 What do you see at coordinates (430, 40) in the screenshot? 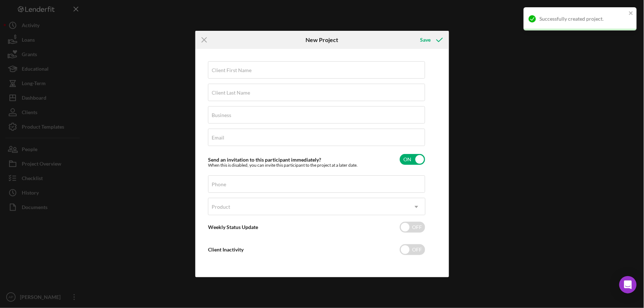
I see `button: Save` at bounding box center [430, 40].